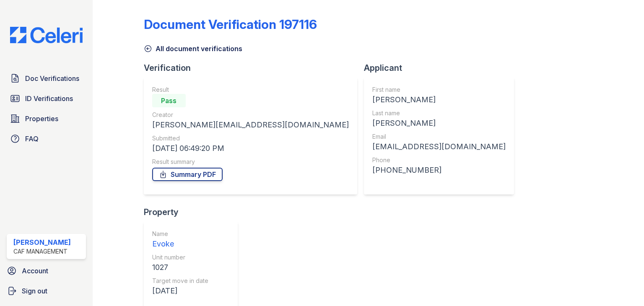 The width and height of the screenshot is (644, 306). Describe the element at coordinates (46, 291) in the screenshot. I see `a: Sign out` at that location.